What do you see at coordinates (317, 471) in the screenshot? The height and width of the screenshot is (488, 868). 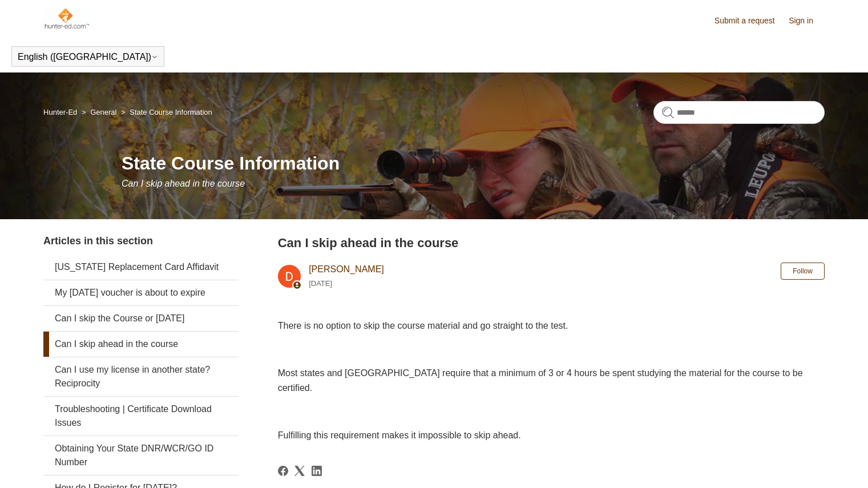 I see `a: LinkedIn` at bounding box center [317, 471].